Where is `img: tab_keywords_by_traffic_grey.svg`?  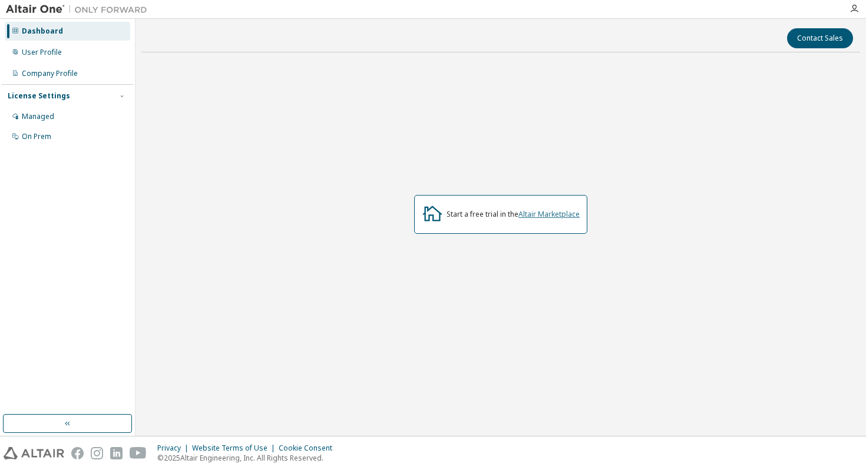
img: tab_keywords_by_traffic_grey.svg is located at coordinates (138, 73).